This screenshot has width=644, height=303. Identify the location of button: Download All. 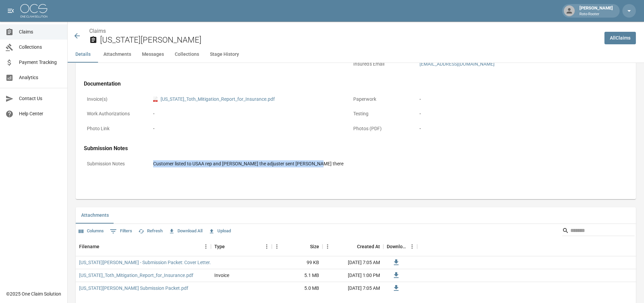
(186, 231).